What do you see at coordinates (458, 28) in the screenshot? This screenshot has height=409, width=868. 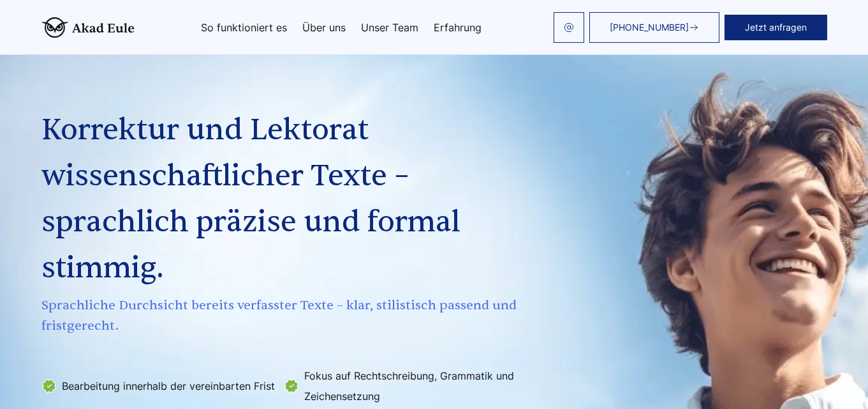 I see `a: Erfahrung` at bounding box center [458, 28].